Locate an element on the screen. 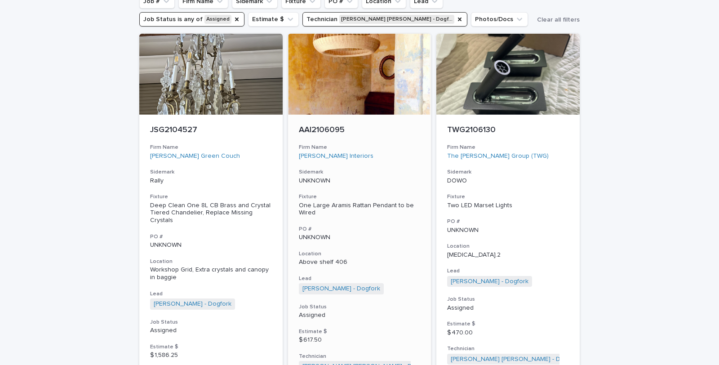 This screenshot has height=365, width=719. p: $ 1,586.25 is located at coordinates (211, 355).